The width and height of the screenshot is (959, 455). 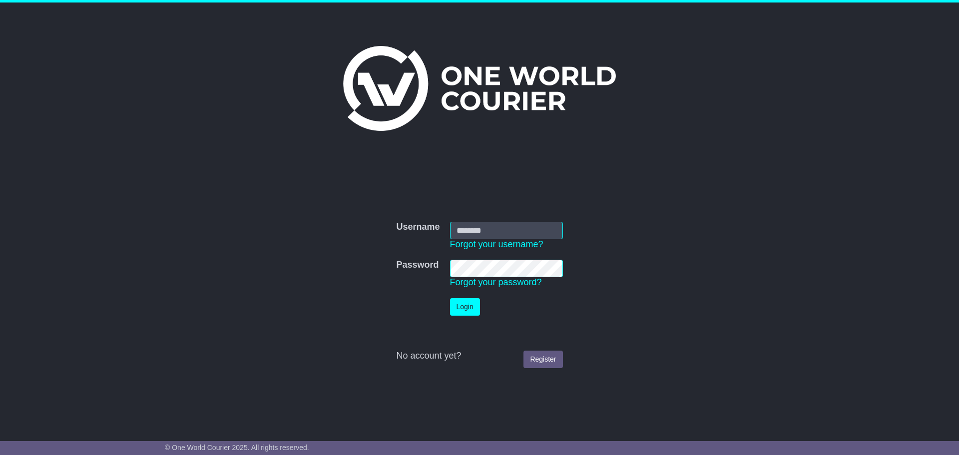 I want to click on div: No account yet?, so click(x=479, y=356).